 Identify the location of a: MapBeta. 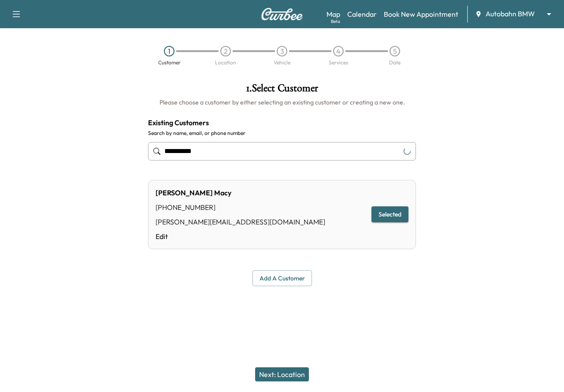
(333, 14).